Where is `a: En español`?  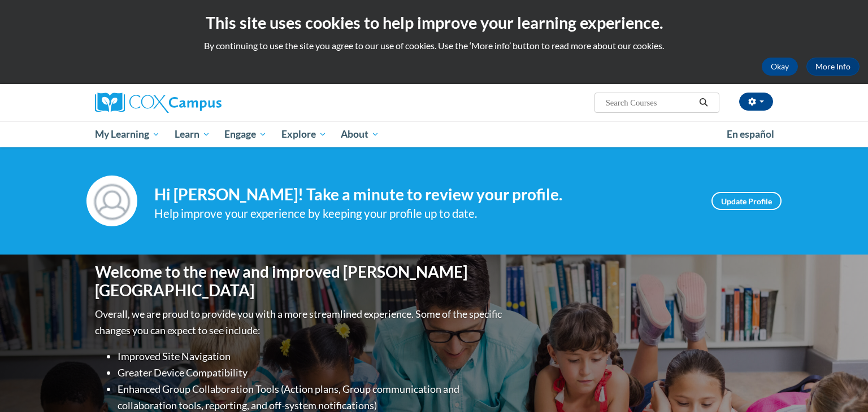
a: En español is located at coordinates (750, 134).